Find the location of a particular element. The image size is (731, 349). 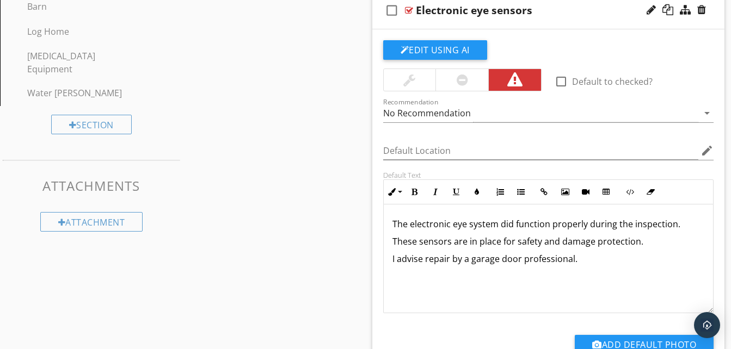

input: Default Location is located at coordinates (541, 151).